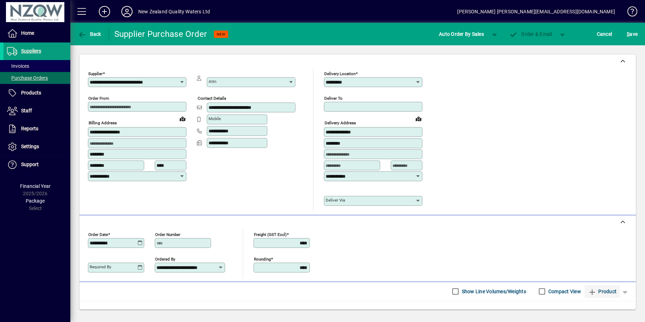 The image size is (645, 322). I want to click on a: Settings, so click(37, 147).